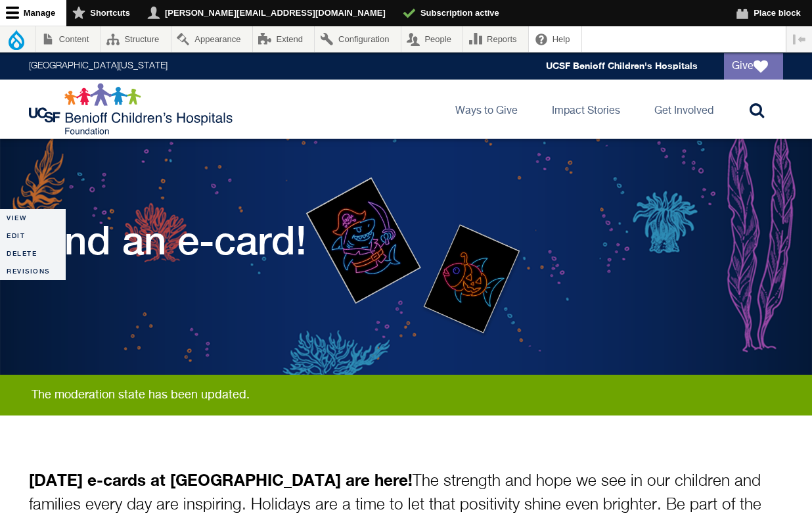 This screenshot has width=812, height=522. I want to click on a: Get Involved, so click(684, 109).